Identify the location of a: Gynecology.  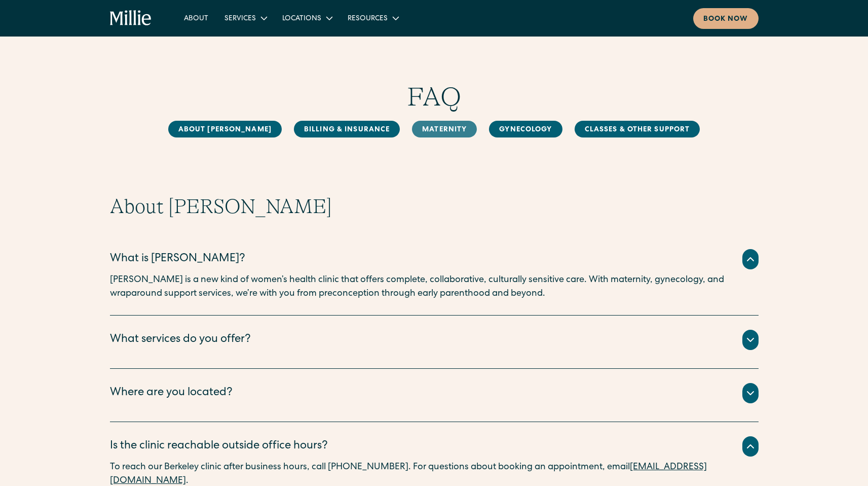
(526, 129).